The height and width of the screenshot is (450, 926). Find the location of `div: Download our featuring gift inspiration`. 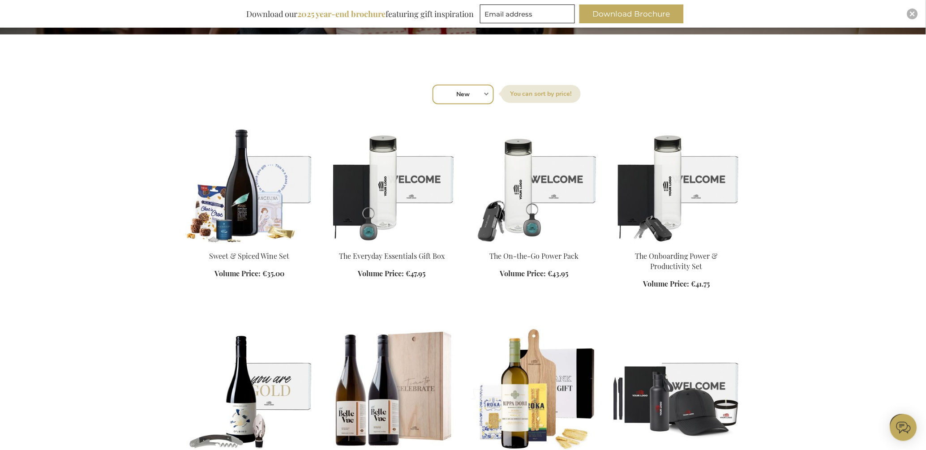

div: Download our featuring gift inspiration is located at coordinates (360, 14).